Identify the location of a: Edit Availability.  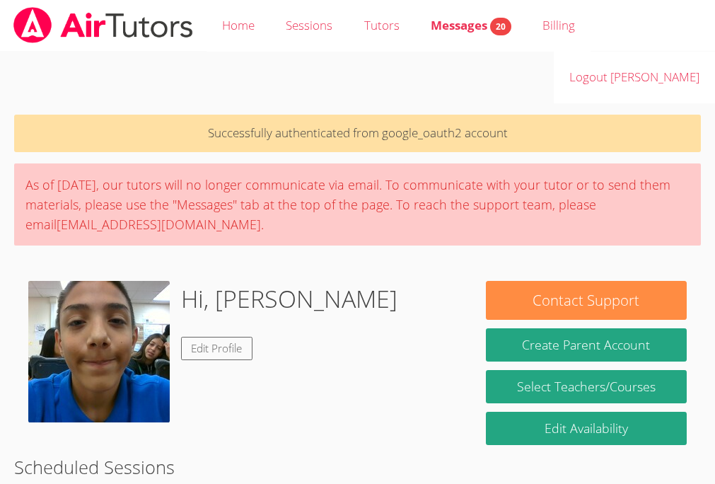
(587, 428).